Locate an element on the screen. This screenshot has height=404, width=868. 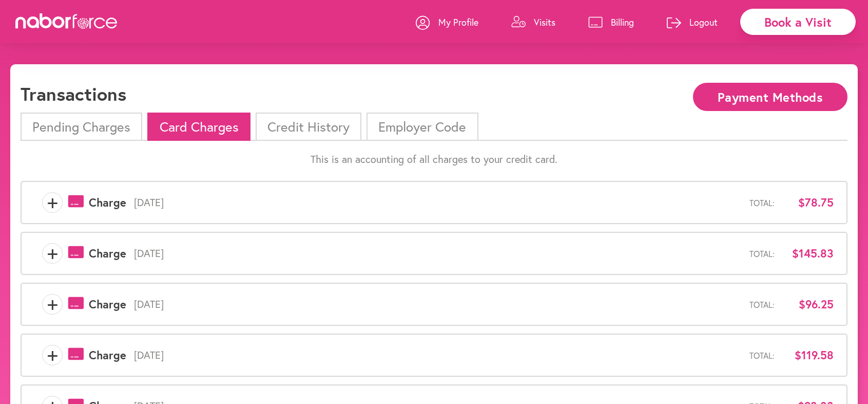
button: Payment Methods is located at coordinates (770, 97).